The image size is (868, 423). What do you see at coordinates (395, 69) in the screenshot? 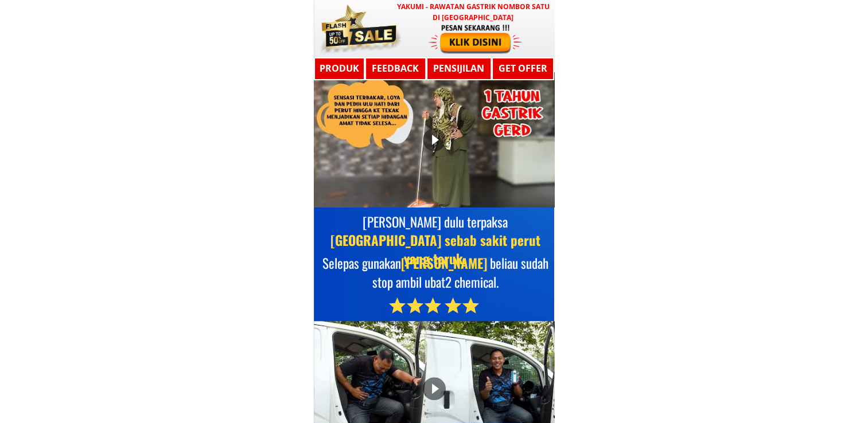
I see `h3: Feedback` at bounding box center [395, 69].